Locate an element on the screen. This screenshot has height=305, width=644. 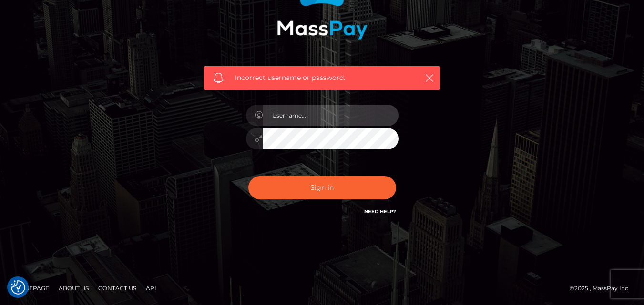
a: Need Help? is located at coordinates (380, 211).